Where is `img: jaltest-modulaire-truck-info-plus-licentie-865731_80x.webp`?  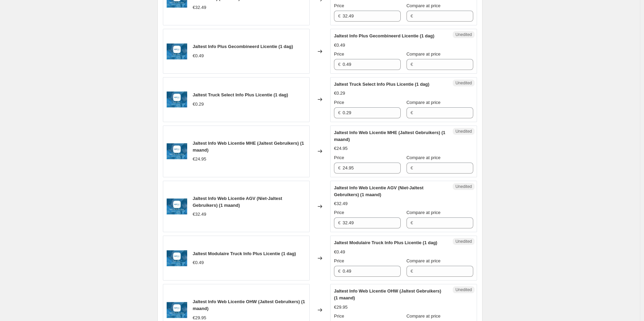 img: jaltest-modulaire-truck-info-plus-licentie-865731_80x.webp is located at coordinates (177, 258).